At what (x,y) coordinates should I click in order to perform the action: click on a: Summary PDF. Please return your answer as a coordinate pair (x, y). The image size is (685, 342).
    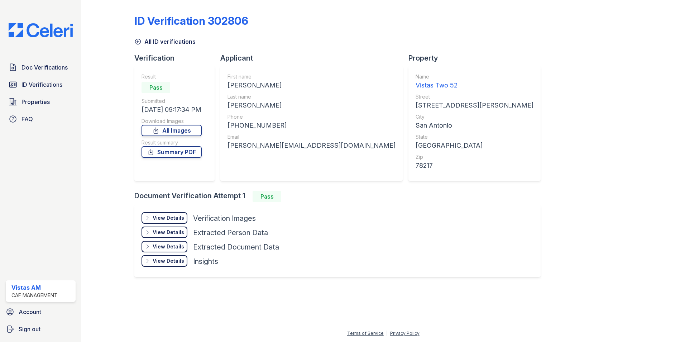
    Looking at the image, I should click on (172, 152).